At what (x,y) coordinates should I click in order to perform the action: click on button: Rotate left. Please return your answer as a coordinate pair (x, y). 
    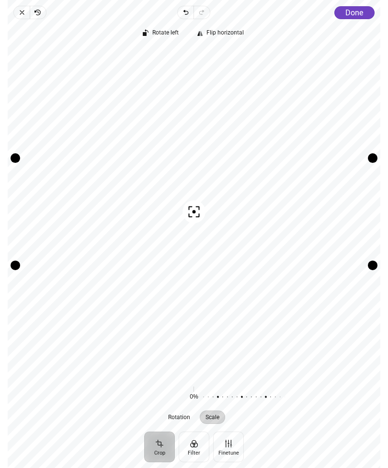
    Looking at the image, I should click on (161, 34).